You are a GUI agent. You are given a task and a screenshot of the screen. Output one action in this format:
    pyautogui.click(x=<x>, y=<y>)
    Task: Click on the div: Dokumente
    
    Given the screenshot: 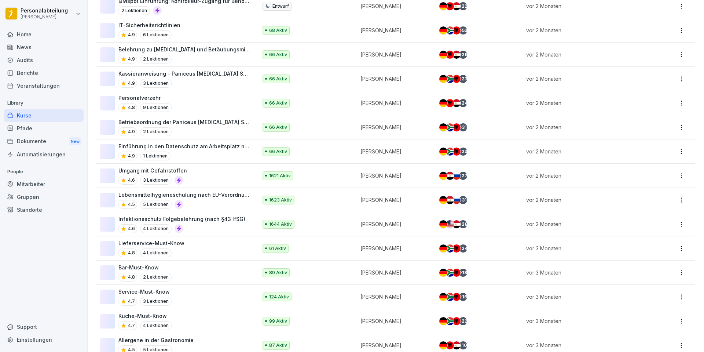 What is the action you would take?
    pyautogui.click(x=44, y=141)
    